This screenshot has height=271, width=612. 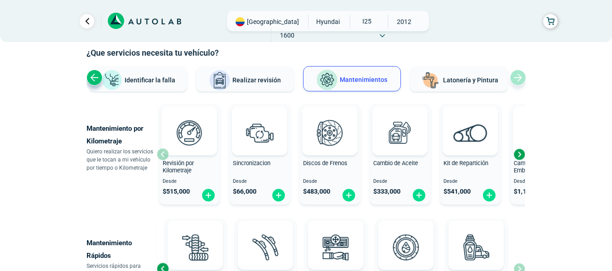 What do you see at coordinates (470, 154) in the screenshot?
I see `button: Kit de Repartición Desde $541,000` at bounding box center [470, 154].